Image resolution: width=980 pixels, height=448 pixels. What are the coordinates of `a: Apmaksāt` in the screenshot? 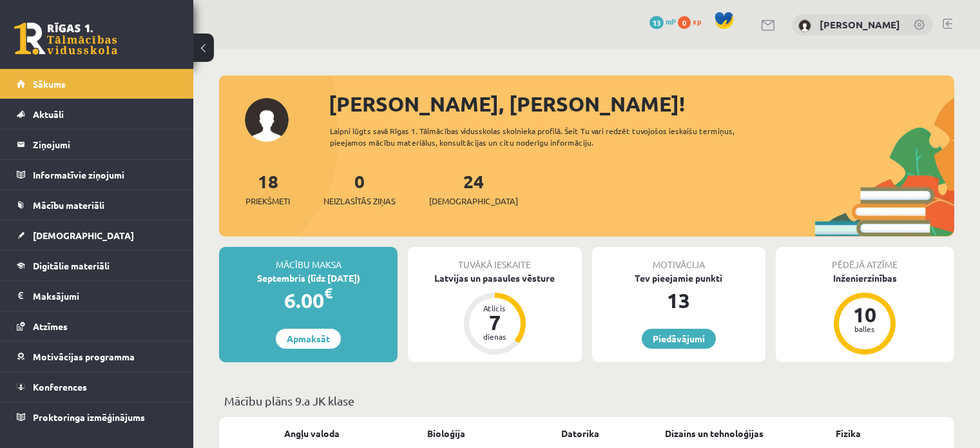 It's located at (308, 338).